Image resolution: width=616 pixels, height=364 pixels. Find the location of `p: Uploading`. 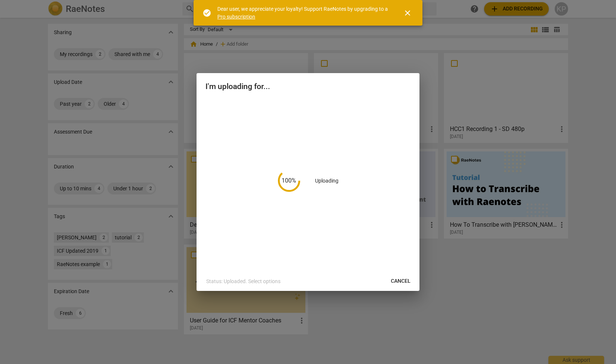

p: Uploading is located at coordinates (326, 180).